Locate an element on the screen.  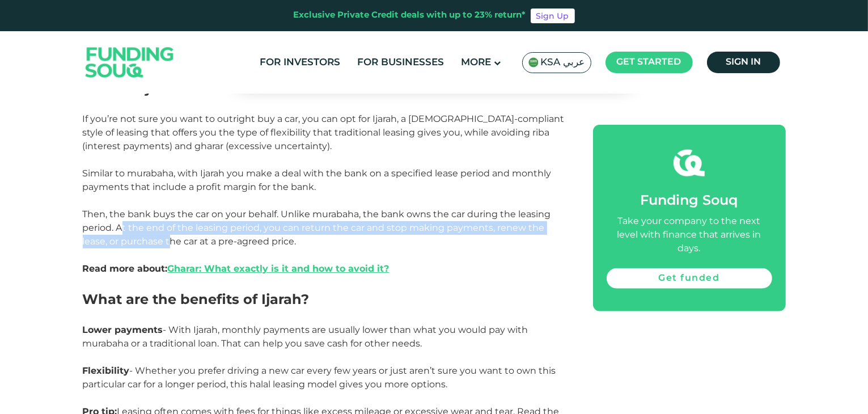
strong: Read more about: is located at coordinates (236, 268).